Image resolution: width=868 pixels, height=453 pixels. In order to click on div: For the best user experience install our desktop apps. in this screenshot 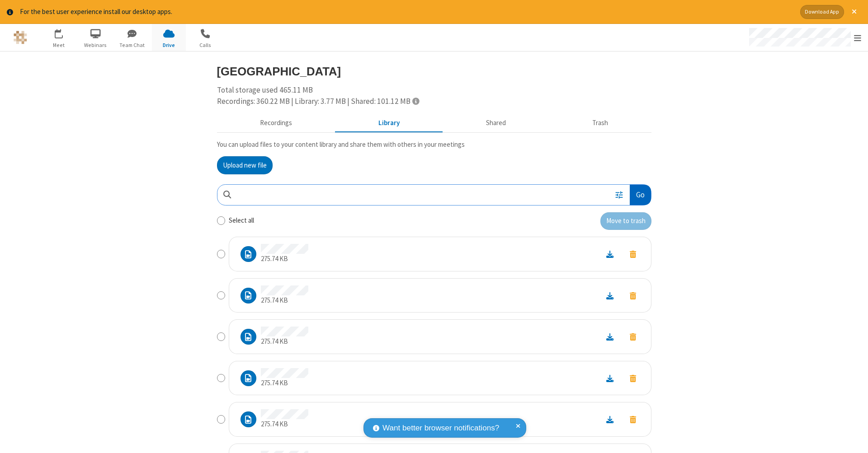, I will do `click(406, 11)`.